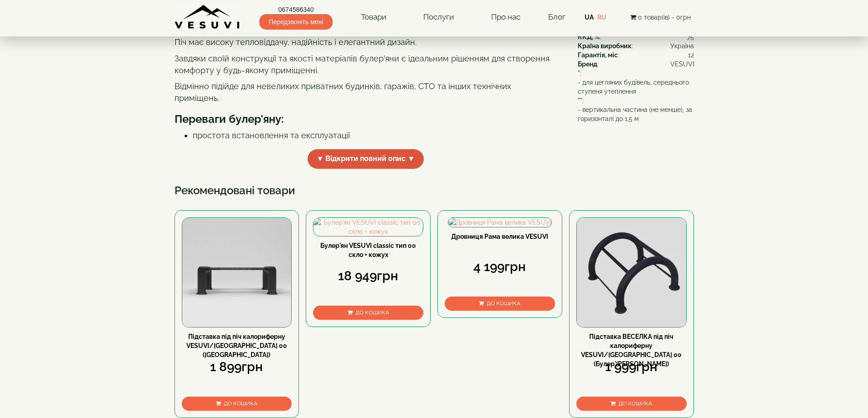  I want to click on div: 4 199грн, so click(500, 267).